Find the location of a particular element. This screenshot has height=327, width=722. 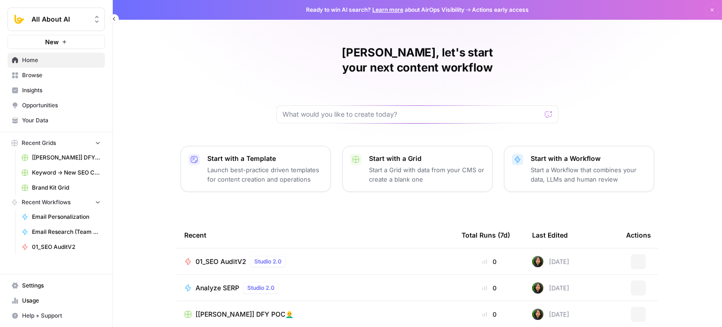

button: Help + Support is located at coordinates (56, 316).